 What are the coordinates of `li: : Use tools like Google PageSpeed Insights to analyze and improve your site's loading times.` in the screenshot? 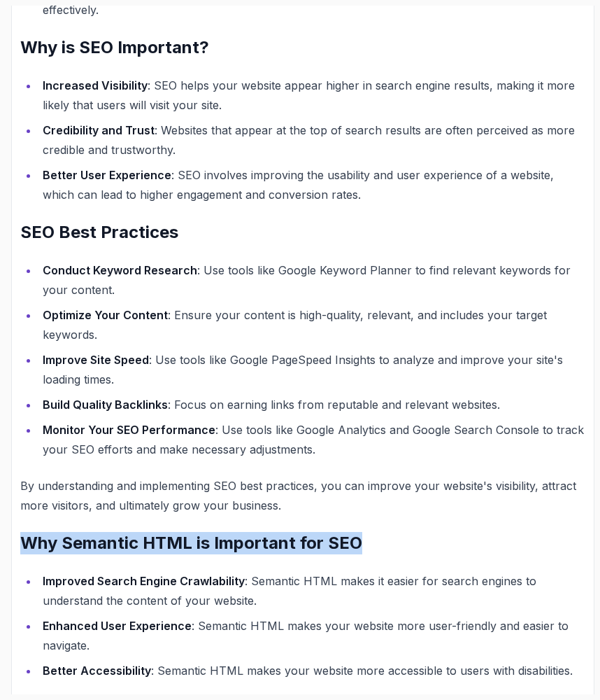 It's located at (312, 369).